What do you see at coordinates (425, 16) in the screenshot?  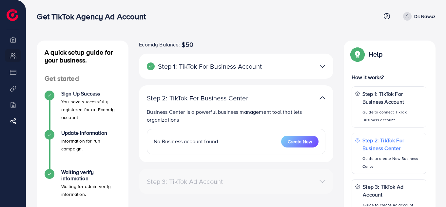 I see `p: Dil Nawaz` at bounding box center [425, 16].